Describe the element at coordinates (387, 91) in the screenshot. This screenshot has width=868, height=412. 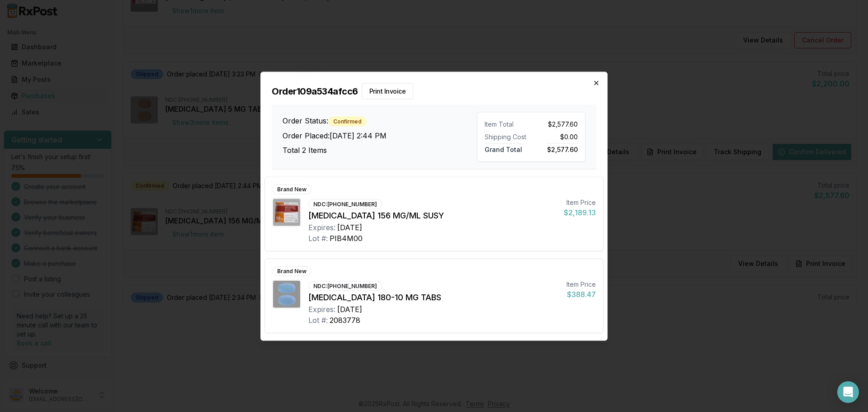
I see `button: Print Invoice` at that location.